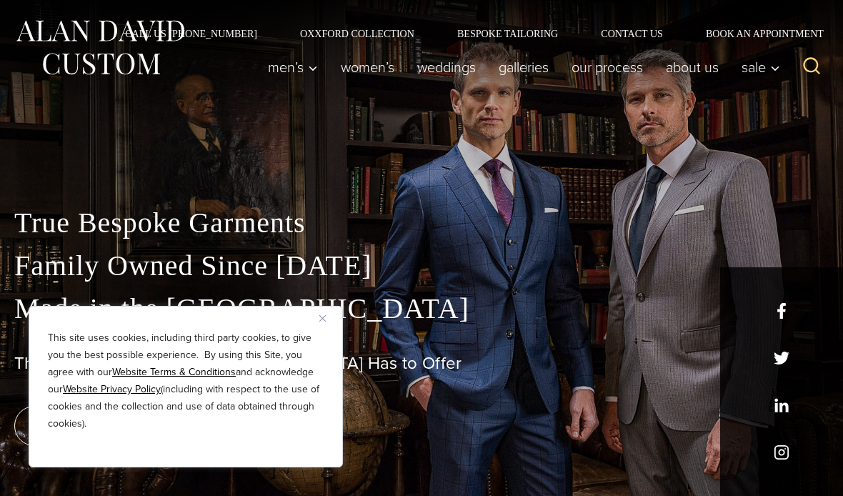 Image resolution: width=843 pixels, height=496 pixels. What do you see at coordinates (111, 389) in the screenshot?
I see `u: Website Privacy Policy` at bounding box center [111, 389].